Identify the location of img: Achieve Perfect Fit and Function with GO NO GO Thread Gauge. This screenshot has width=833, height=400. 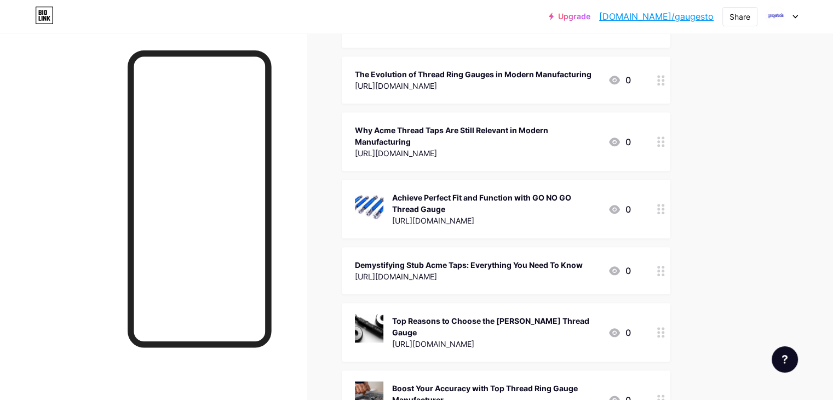
(369, 205).